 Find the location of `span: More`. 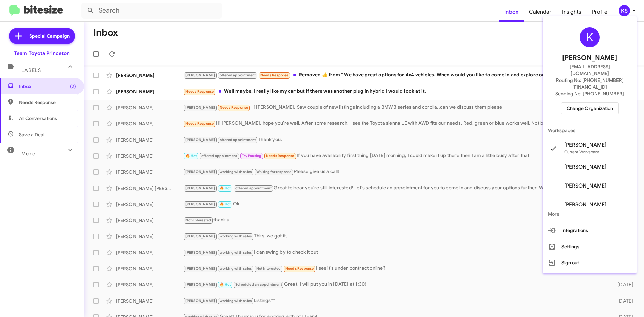

span: More is located at coordinates (590, 214).